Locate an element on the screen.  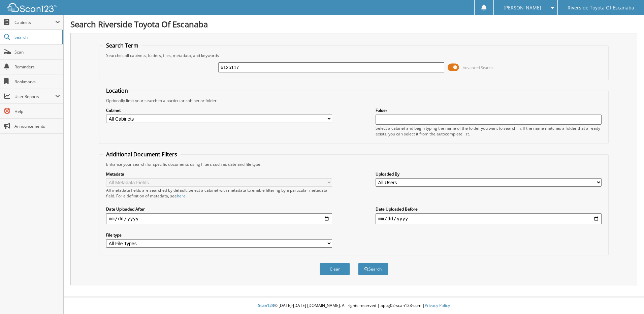
span: Cabinets is located at coordinates (35, 22).